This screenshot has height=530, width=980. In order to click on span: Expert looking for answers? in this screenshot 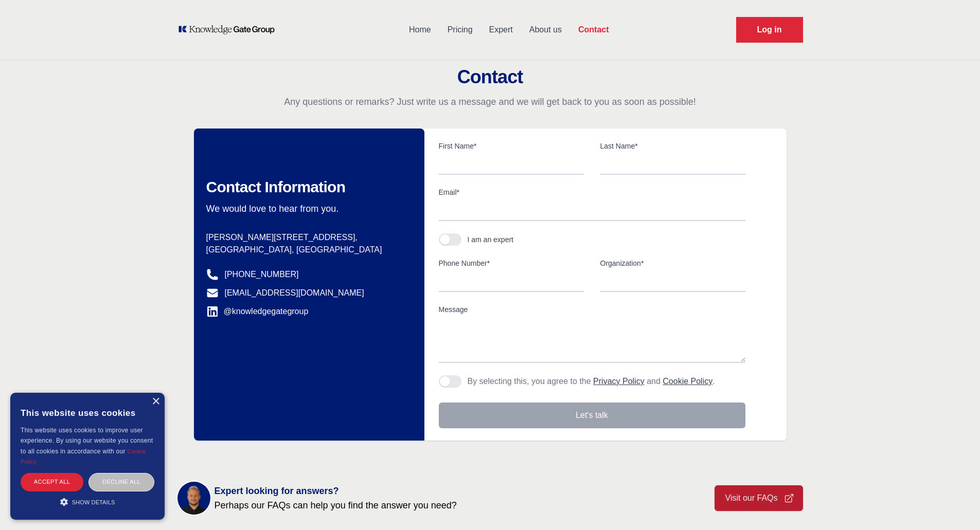, I will do `click(335, 491)`.